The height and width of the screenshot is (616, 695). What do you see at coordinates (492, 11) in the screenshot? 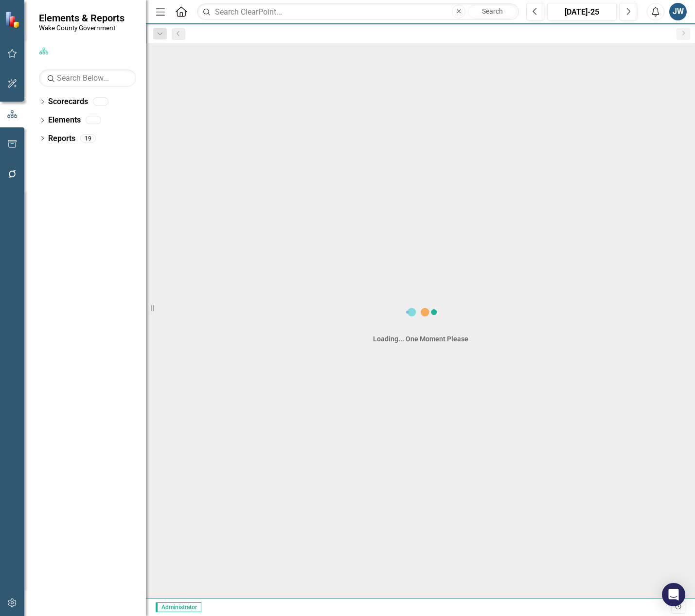
I see `span: Search` at bounding box center [492, 11].